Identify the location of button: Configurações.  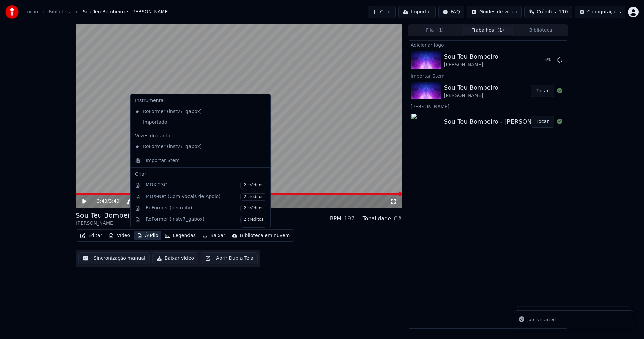
(600, 12).